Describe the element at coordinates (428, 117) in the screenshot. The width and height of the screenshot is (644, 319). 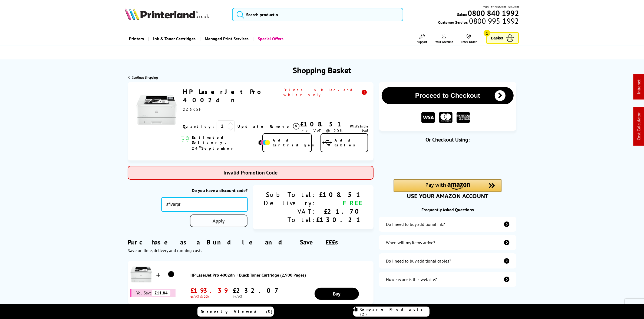
I see `img: VISA` at that location.